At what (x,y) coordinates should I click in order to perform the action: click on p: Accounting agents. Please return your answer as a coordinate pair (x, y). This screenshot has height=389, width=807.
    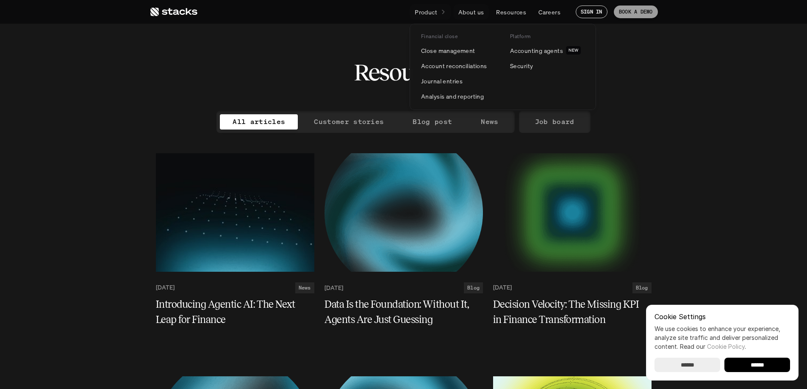
    Looking at the image, I should click on (536, 50).